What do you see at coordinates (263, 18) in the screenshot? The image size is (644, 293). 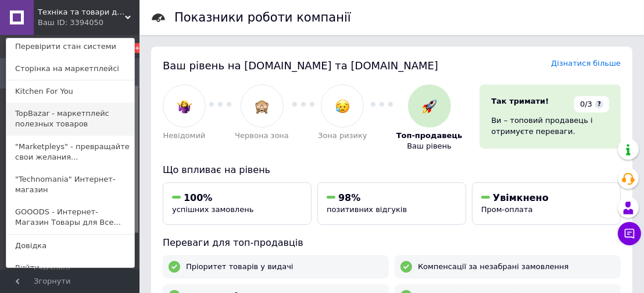 I see `h1: Показники роботи компанії` at bounding box center [263, 18].